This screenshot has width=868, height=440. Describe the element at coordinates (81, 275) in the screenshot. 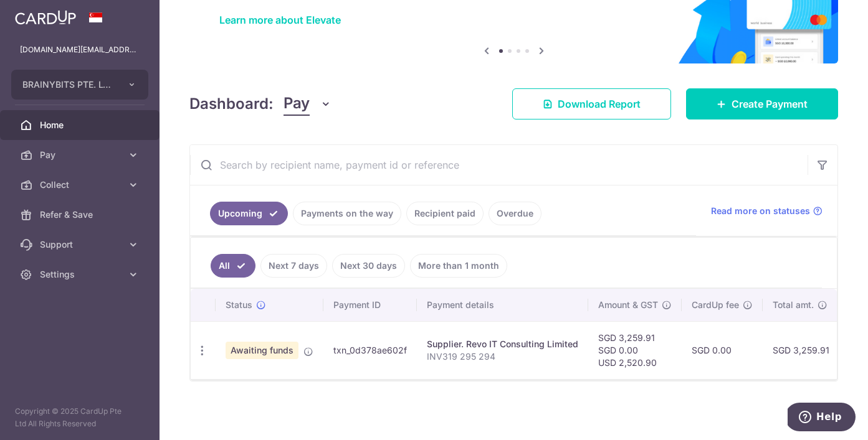

I see `span: Settings` at that location.